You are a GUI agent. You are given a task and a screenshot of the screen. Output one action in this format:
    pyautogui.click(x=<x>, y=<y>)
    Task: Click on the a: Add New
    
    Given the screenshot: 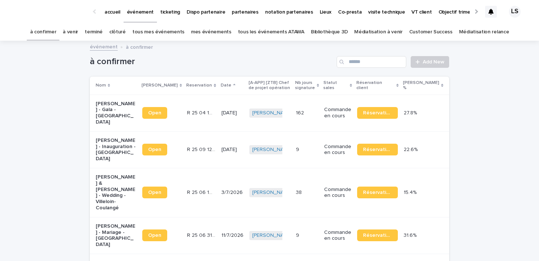 What is the action you would take?
    pyautogui.click(x=430, y=62)
    